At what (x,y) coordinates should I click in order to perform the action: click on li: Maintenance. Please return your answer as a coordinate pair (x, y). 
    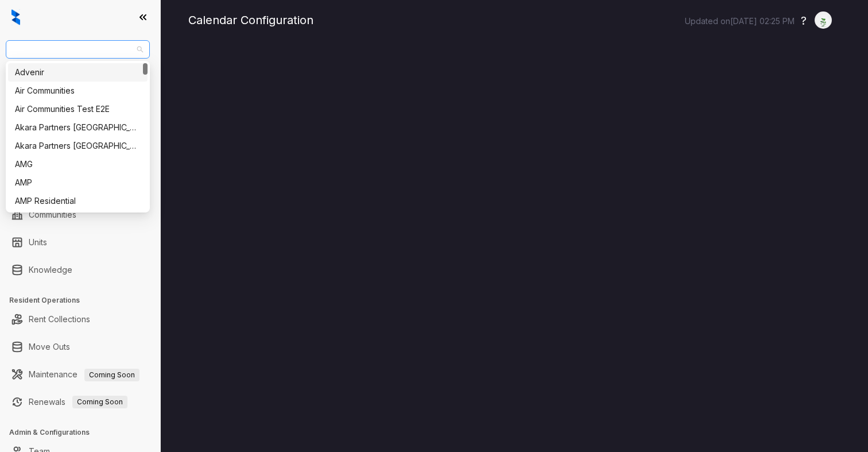
    Looking at the image, I should click on (80, 374).